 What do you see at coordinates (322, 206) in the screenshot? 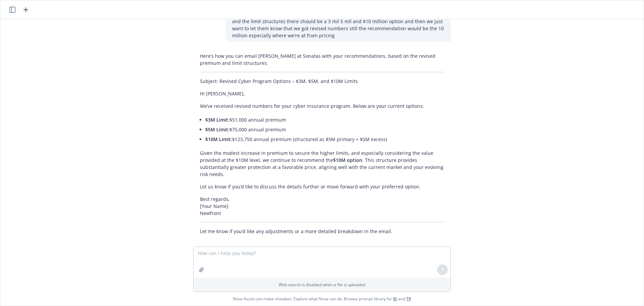
I see `p: Best regards, [Your Name] Newfront` at bounding box center [322, 206].